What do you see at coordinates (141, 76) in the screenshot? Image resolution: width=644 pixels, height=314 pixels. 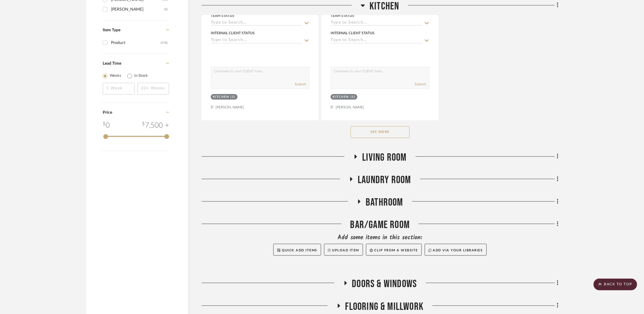 I see `label: In Stock` at bounding box center [141, 76].